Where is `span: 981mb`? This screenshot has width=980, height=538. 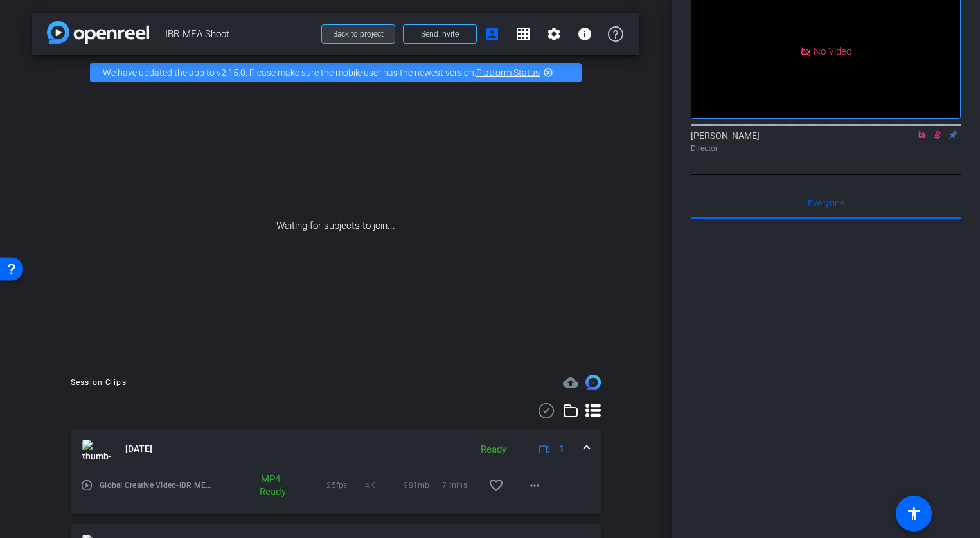 span: 981mb is located at coordinates (423, 485).